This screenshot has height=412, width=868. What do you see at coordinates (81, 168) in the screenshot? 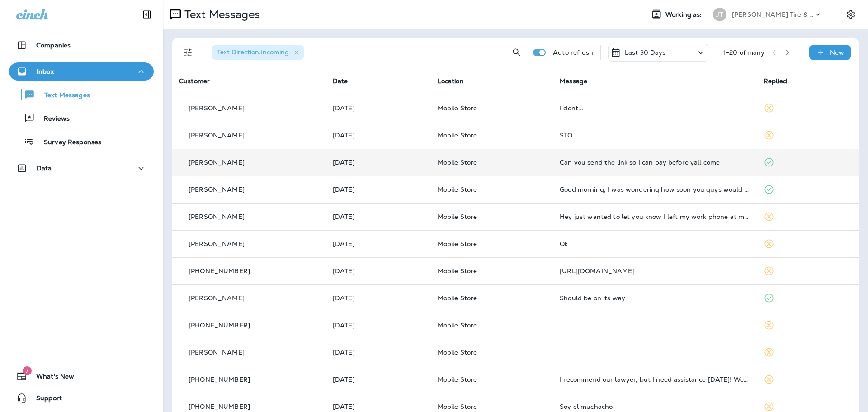
I see `button: Data` at bounding box center [81, 168].